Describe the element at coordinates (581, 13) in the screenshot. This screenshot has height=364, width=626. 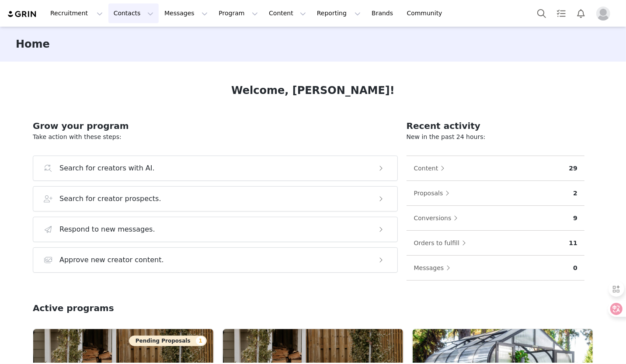
I see `button: Notifications` at that location.